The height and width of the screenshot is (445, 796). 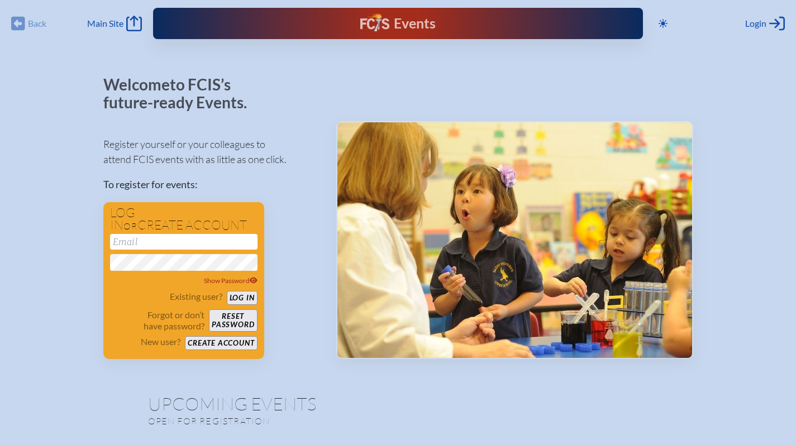 I want to click on div: FCIS Events — Future ready, so click(x=398, y=23).